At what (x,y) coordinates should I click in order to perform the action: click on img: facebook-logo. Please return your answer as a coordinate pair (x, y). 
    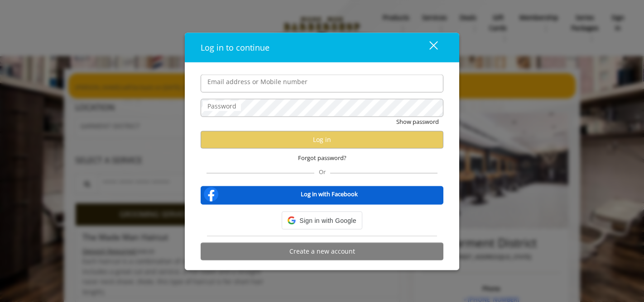
    Looking at the image, I should click on (211, 194).